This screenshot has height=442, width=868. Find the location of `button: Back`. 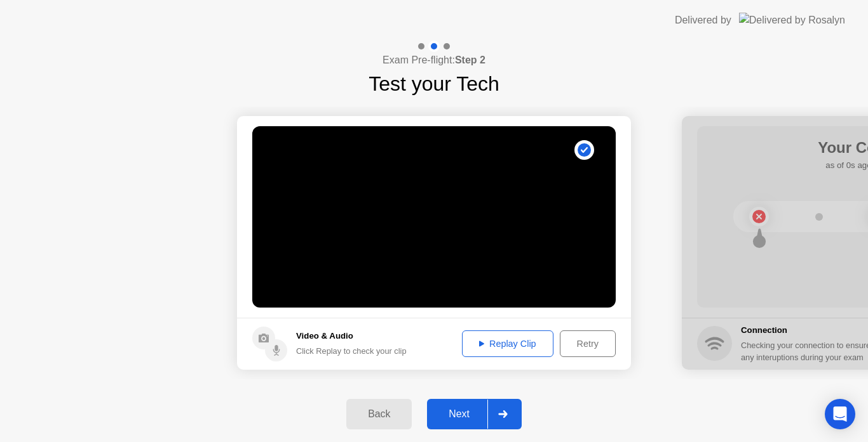

button: Back is located at coordinates (378, 414).